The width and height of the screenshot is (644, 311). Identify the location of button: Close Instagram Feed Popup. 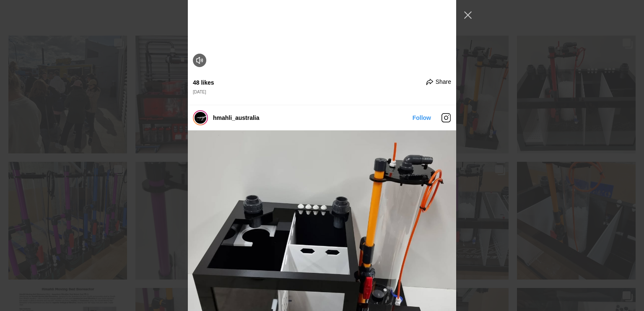
(468, 15).